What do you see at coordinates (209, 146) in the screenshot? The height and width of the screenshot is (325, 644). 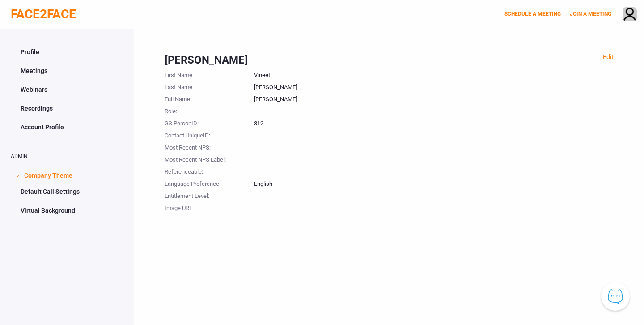 I see `div: Most Recent NPS :` at bounding box center [209, 146].